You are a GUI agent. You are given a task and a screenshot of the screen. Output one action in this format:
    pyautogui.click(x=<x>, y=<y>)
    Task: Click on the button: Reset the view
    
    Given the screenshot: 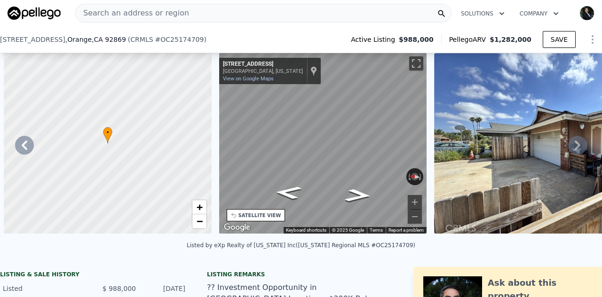 What is the action you would take?
    pyautogui.click(x=414, y=176)
    